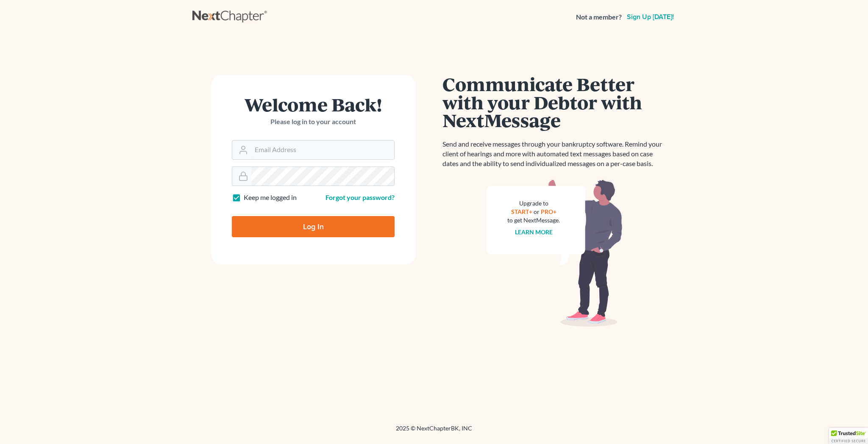 This screenshot has width=868, height=444. Describe the element at coordinates (270, 198) in the screenshot. I see `label: Keep me logged in` at that location.